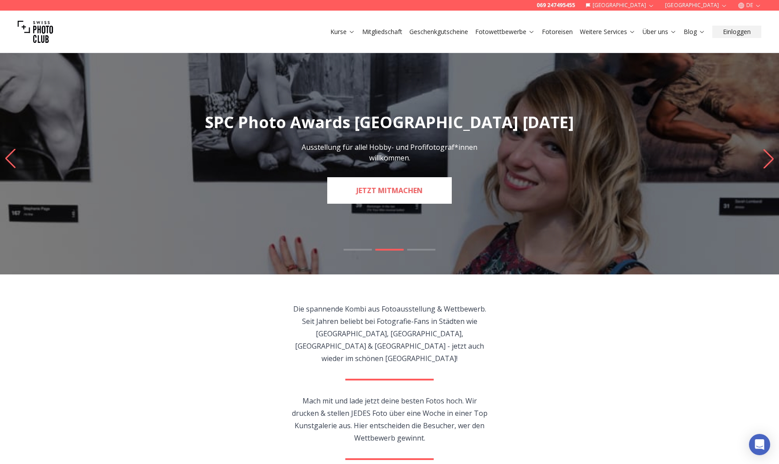 Image resolution: width=779 pixels, height=464 pixels. Describe the element at coordinates (390, 190) in the screenshot. I see `a: JETZT MITMACHEN` at that location.